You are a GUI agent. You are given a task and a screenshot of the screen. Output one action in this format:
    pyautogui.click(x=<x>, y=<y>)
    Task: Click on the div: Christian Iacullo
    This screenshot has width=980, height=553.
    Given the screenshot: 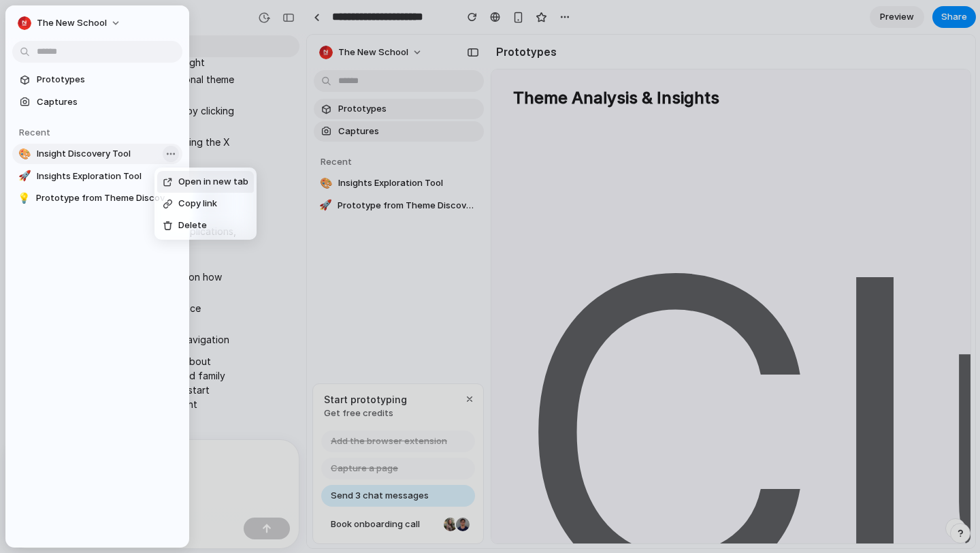 What is the action you would take?
    pyautogui.click(x=156, y=490)
    